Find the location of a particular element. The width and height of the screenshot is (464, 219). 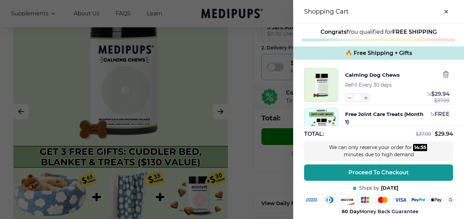

strong: Congrats! is located at coordinates (334, 32).